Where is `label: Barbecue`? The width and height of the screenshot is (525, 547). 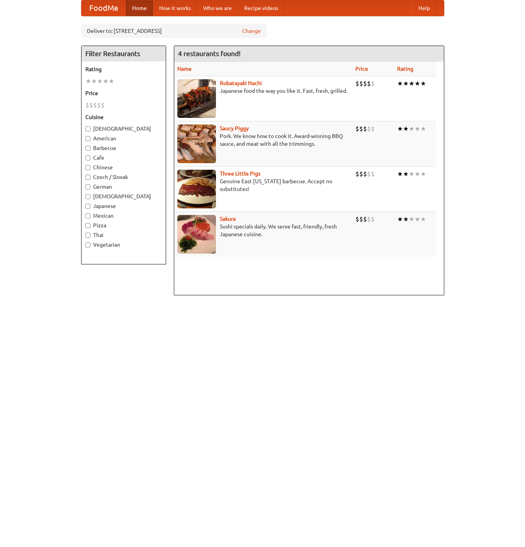
label: Barbecue is located at coordinates (124, 148).